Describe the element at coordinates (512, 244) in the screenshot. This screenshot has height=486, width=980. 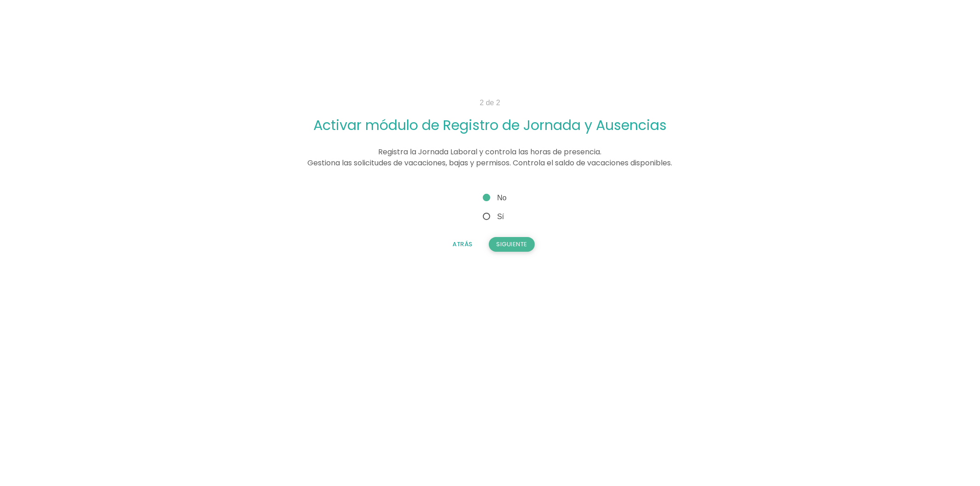
I see `button: Siguiente` at that location.